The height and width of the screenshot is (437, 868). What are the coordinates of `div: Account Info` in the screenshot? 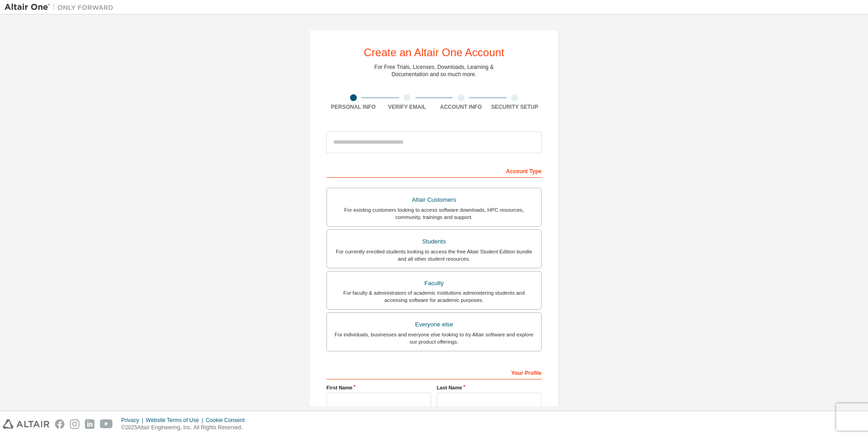 It's located at (461, 107).